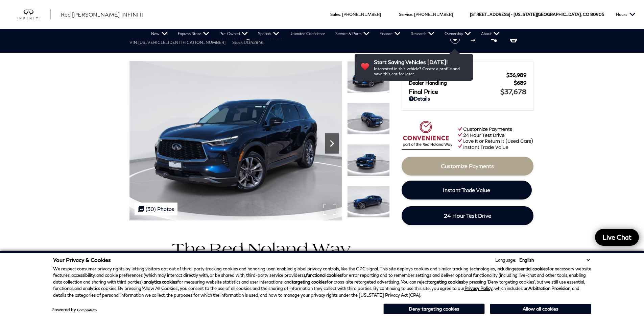 This screenshot has width=644, height=319. What do you see at coordinates (466, 190) in the screenshot?
I see `span: Instant Trade Value` at bounding box center [466, 190].